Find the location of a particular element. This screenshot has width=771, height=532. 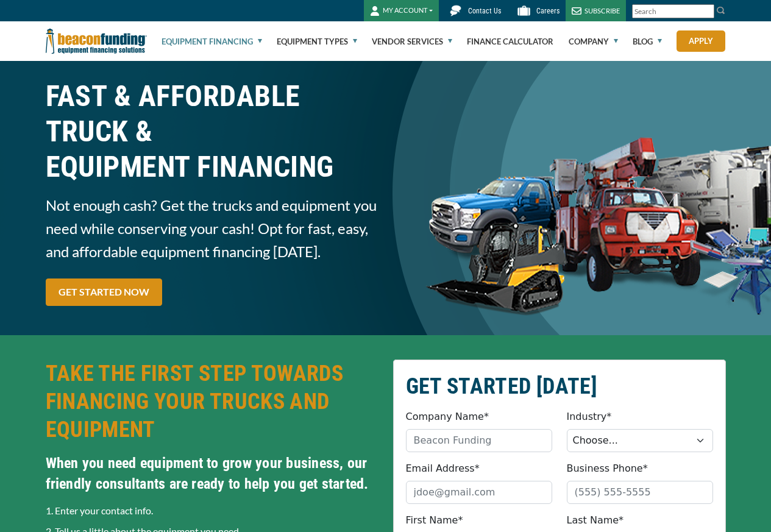

img: Search is located at coordinates (721, 10).